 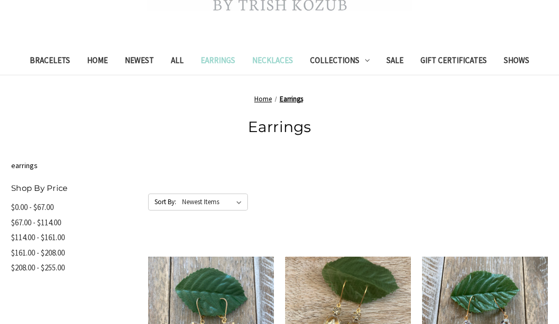 I want to click on a: Sale, so click(x=395, y=62).